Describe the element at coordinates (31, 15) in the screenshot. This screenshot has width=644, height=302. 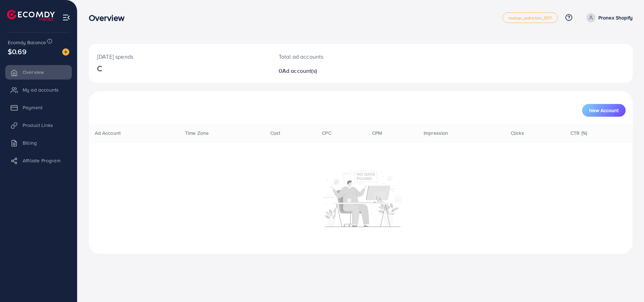
I see `img: logo` at that location.